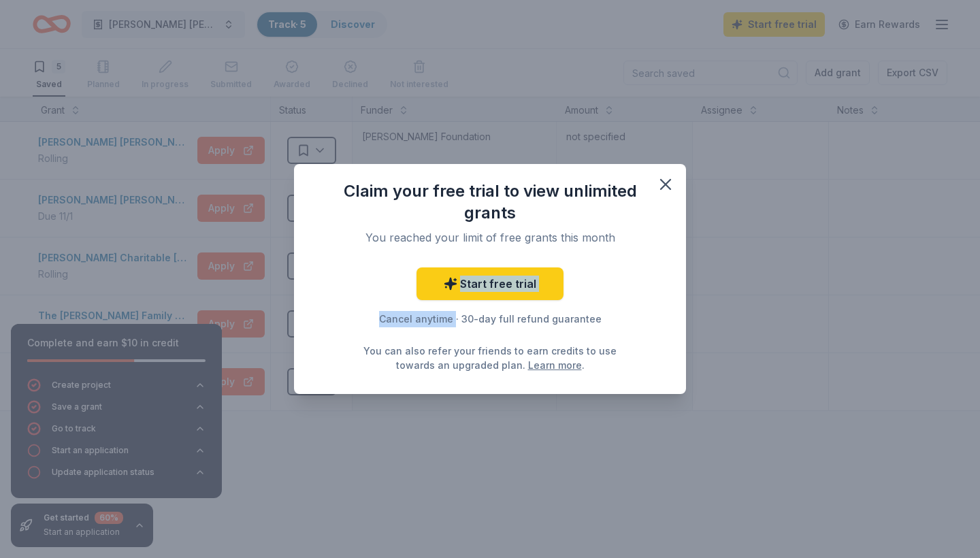 This screenshot has width=980, height=558. I want to click on div: Claim your free trial to view unlimited grants, so click(490, 202).